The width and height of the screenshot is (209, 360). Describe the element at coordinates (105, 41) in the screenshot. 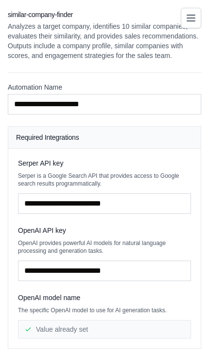

I see `p: Analyzes a target company, identifies 10 similar companies, evaluates their similarity, and provi...` at that location.